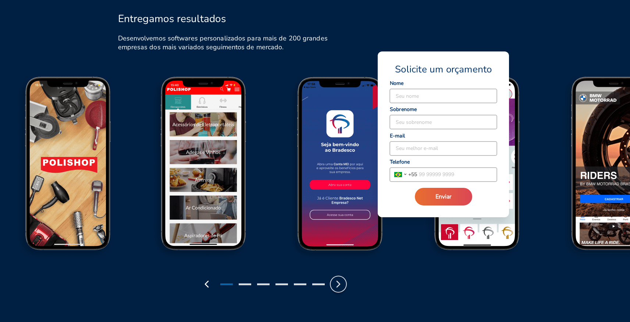 The height and width of the screenshot is (322, 630). I want to click on img: Polishop Screen 2, so click(205, 170).